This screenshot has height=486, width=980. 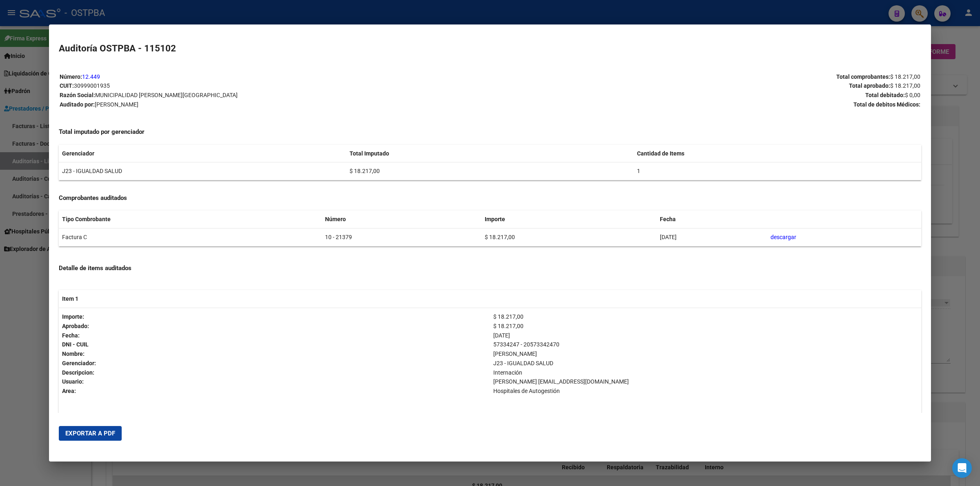 I want to click on p: Area:, so click(x=274, y=391).